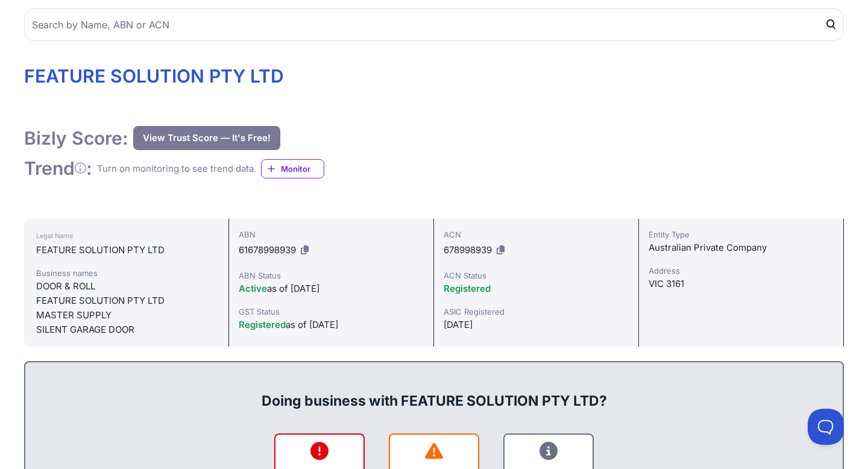 This screenshot has width=868, height=469. What do you see at coordinates (535, 234) in the screenshot?
I see `div: ACN` at bounding box center [535, 234].